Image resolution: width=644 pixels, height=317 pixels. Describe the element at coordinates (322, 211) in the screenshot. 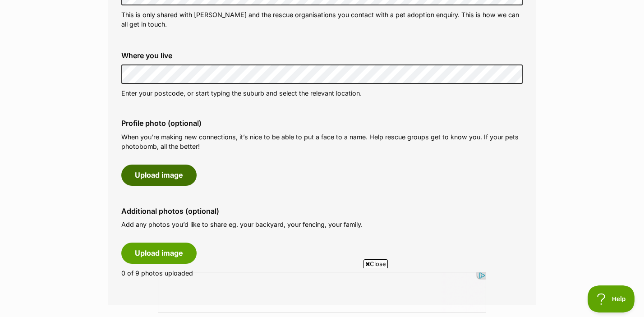

I see `label: Additional photos (optional)` at that location.